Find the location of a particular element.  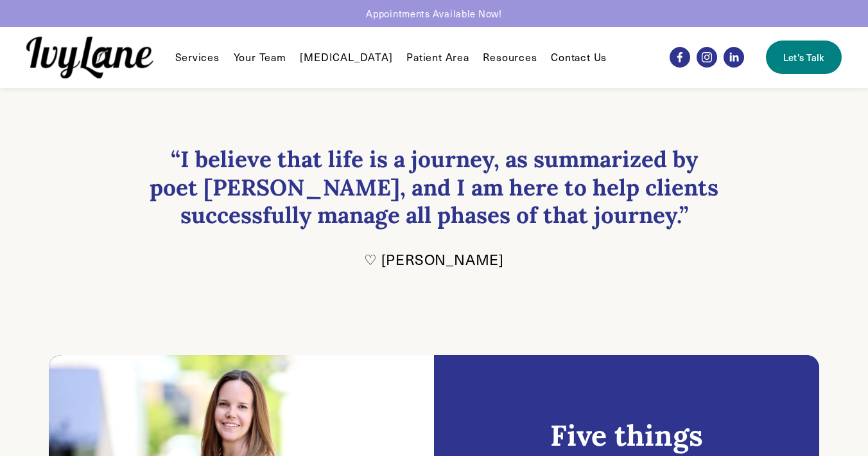

a: Instagram is located at coordinates (707, 57).